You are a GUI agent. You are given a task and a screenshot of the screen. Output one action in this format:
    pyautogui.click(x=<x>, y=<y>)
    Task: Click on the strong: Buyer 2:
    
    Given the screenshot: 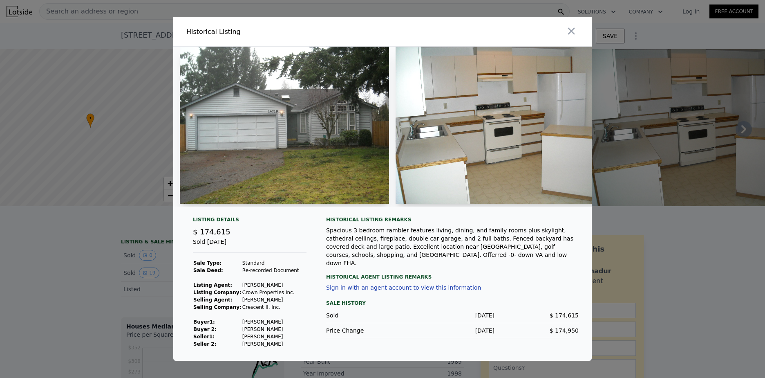 What is the action you would take?
    pyautogui.click(x=205, y=329)
    